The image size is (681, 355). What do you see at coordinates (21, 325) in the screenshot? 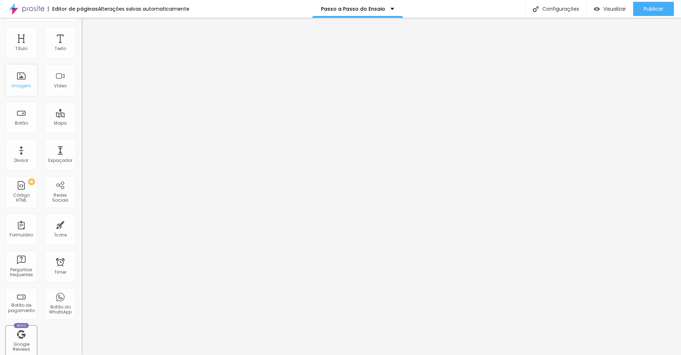
I see `div: Novo` at bounding box center [21, 325].